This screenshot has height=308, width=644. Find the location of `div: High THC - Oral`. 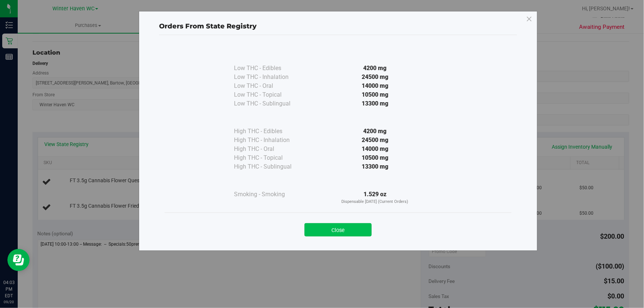

div: High THC - Oral is located at coordinates (270, 149).